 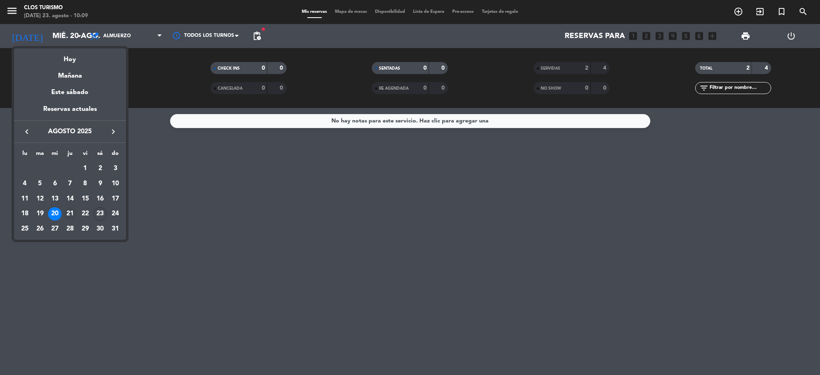 What do you see at coordinates (55, 214) in the screenshot?
I see `div: 20` at bounding box center [55, 214].